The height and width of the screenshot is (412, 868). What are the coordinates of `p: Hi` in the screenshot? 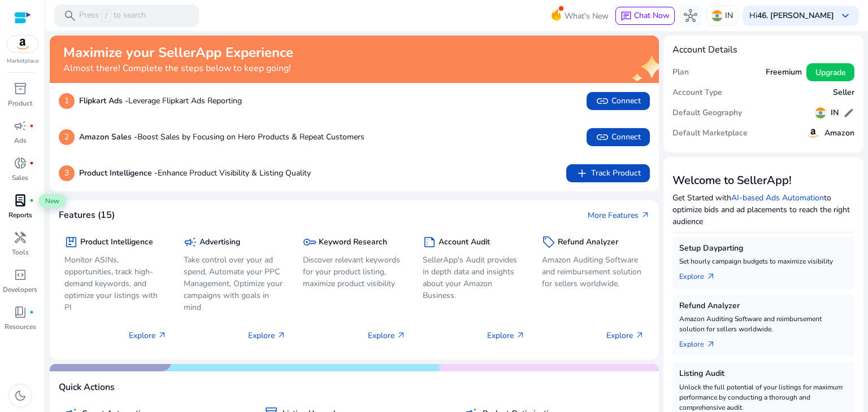 It's located at (791, 16).